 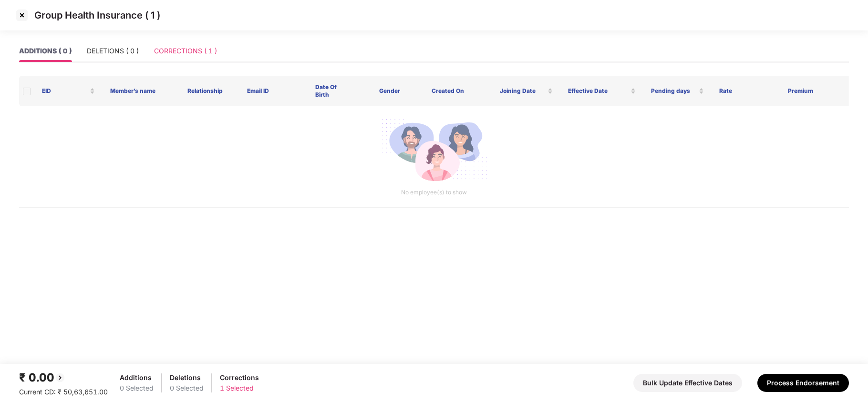 What do you see at coordinates (434, 151) in the screenshot?
I see `img: svg+xml;base64,PHN2ZyB4bWxucz0iaHR0cDovL3d3dy53My5vcmcvMjAwMC9zdmciIGlkPSJNdWx0aXBsZV9lbXBsb3llZS...` at bounding box center [434, 151].